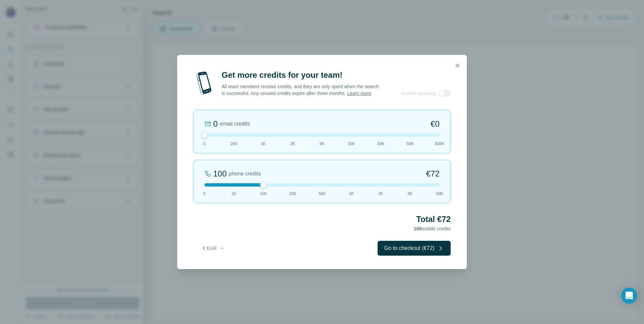  I want to click on span: €0, so click(434, 124).